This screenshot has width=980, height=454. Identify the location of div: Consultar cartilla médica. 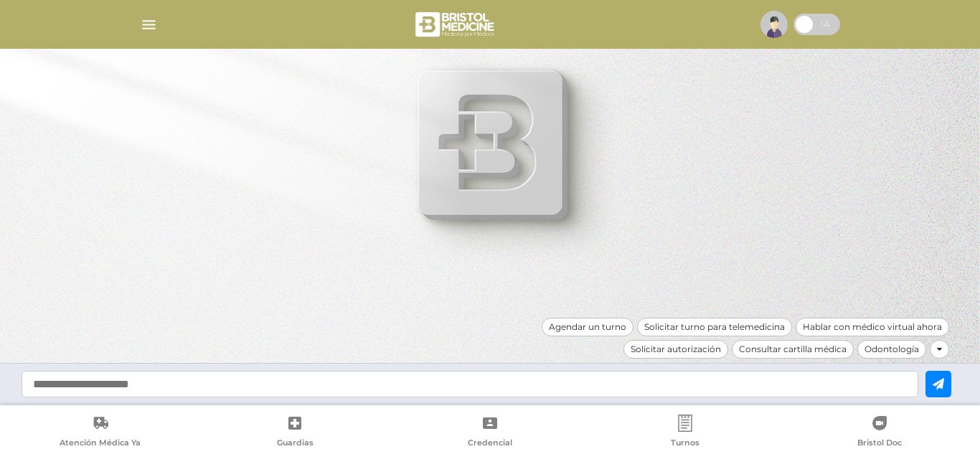
(792, 350).